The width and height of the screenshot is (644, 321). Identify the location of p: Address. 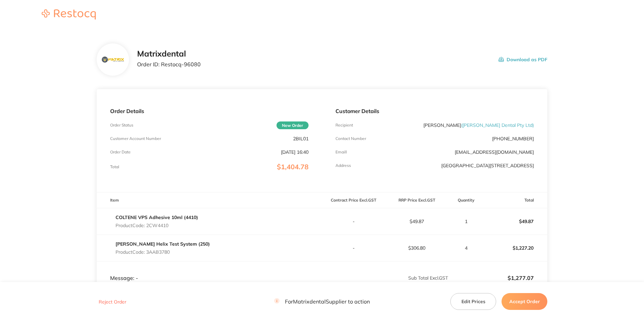
(344, 166).